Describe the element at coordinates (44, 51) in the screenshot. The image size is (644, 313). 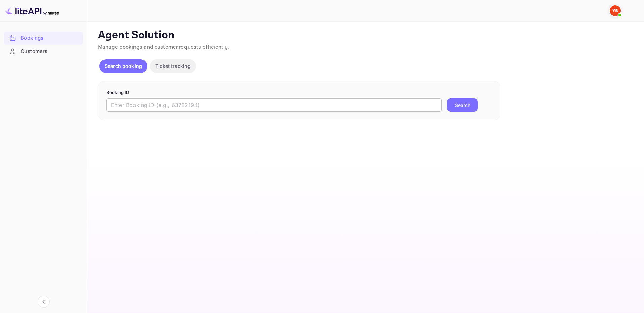
I see `a: Customers` at that location.